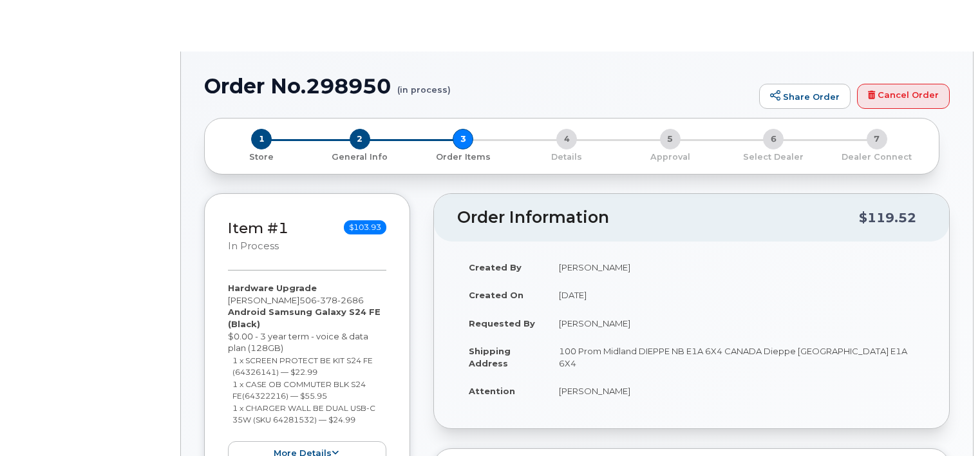  I want to click on a: Item #1, so click(258, 228).